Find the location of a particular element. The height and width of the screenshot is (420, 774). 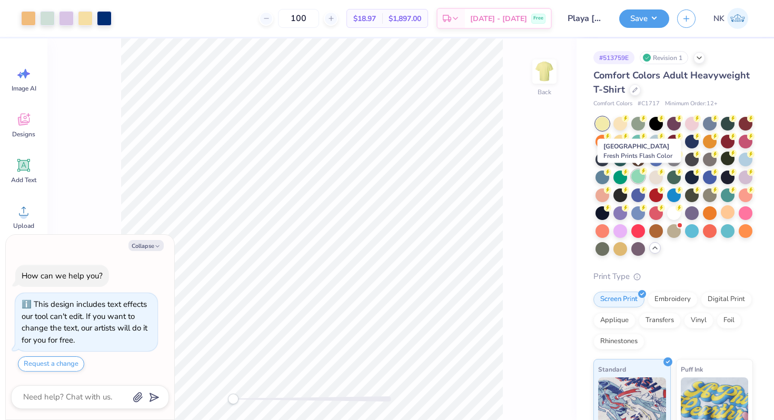

span: Add Text is located at coordinates (24, 180).